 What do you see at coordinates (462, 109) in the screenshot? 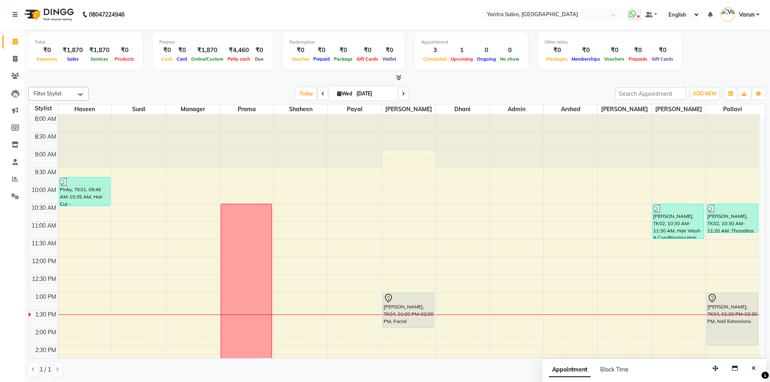
I see `span: Dhani` at bounding box center [462, 109].